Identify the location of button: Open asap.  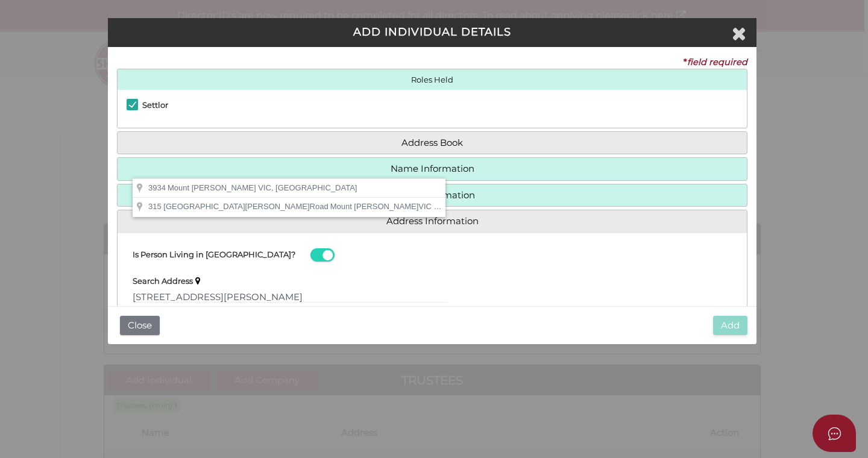
(834, 433).